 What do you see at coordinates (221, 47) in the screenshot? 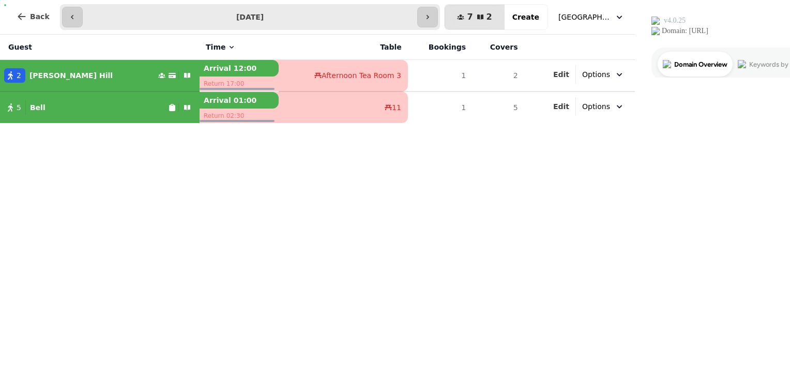
I see `button: Time` at bounding box center [221, 47].